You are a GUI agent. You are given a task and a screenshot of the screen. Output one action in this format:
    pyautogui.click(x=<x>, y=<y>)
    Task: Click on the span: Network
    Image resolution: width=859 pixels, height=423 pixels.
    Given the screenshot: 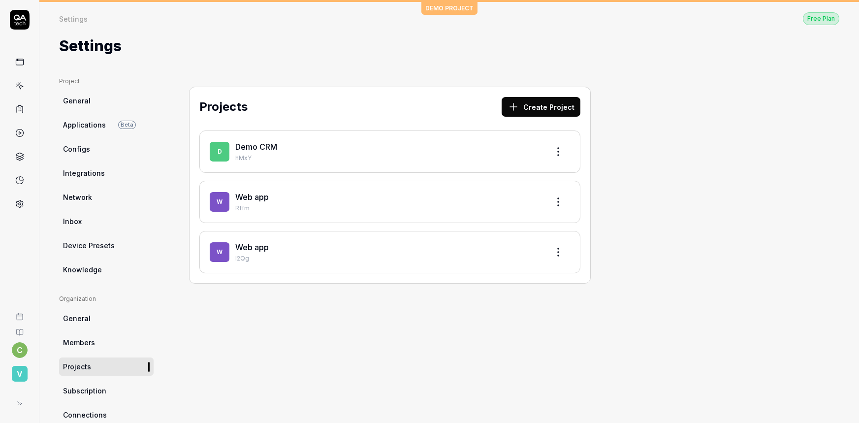 What is the action you would take?
    pyautogui.click(x=77, y=197)
    